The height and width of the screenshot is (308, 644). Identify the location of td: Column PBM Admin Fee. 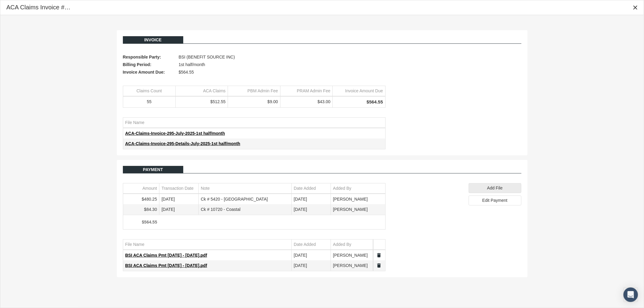
(254, 91).